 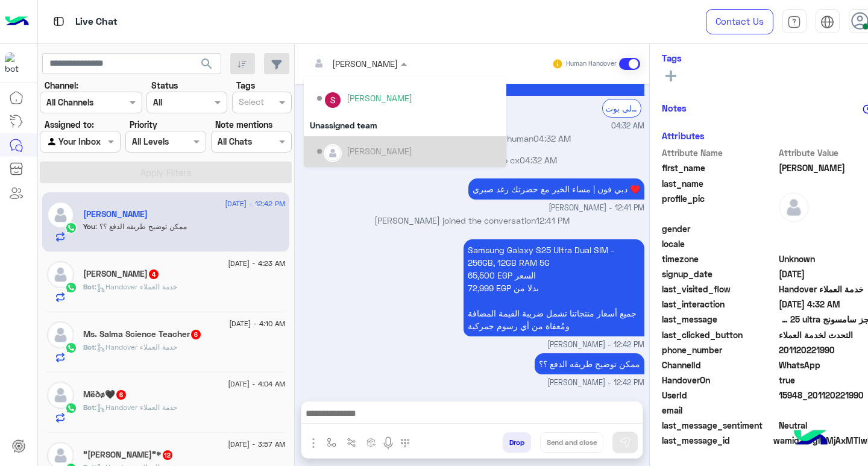 I want to click on label: Tags, so click(x=245, y=85).